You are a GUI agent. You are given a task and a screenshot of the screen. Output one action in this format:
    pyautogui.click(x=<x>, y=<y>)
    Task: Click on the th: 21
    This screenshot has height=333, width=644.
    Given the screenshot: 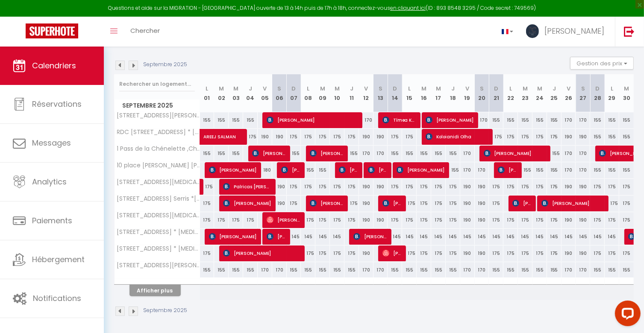 What is the action you would take?
    pyautogui.click(x=496, y=93)
    